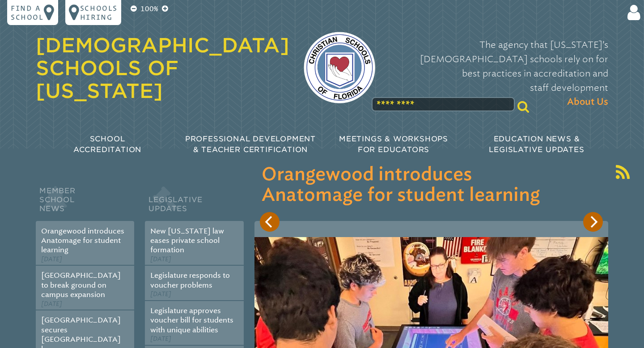  I want to click on p: Find a school, so click(27, 12).